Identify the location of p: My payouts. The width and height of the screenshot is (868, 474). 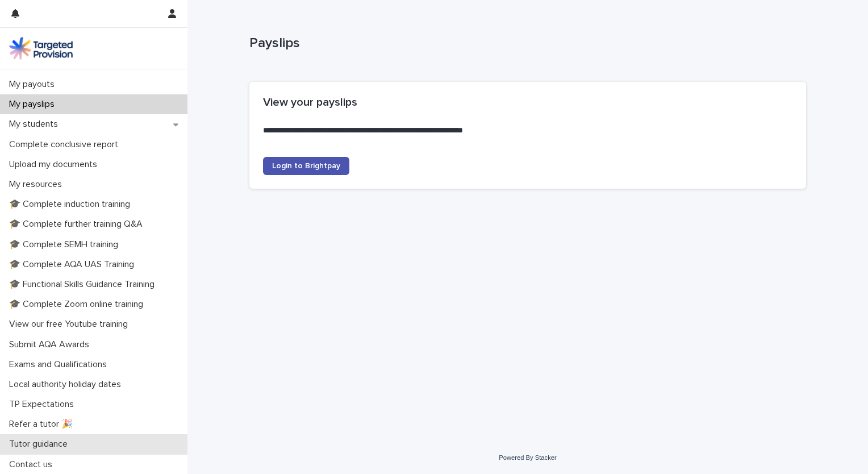
(34, 84).